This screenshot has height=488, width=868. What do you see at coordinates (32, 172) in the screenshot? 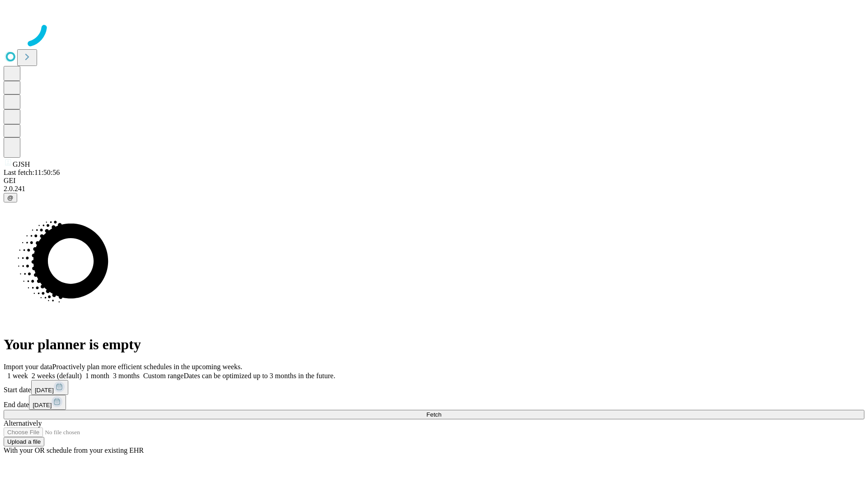
I see `span: Last fetch: 11:50:56` at bounding box center [32, 172].